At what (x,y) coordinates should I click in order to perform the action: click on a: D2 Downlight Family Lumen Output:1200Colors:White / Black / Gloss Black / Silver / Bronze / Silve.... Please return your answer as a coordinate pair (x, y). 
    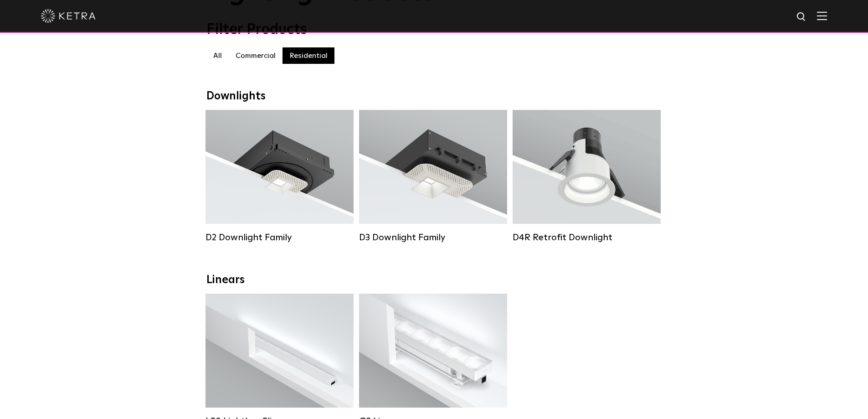
    Looking at the image, I should click on (279, 176).